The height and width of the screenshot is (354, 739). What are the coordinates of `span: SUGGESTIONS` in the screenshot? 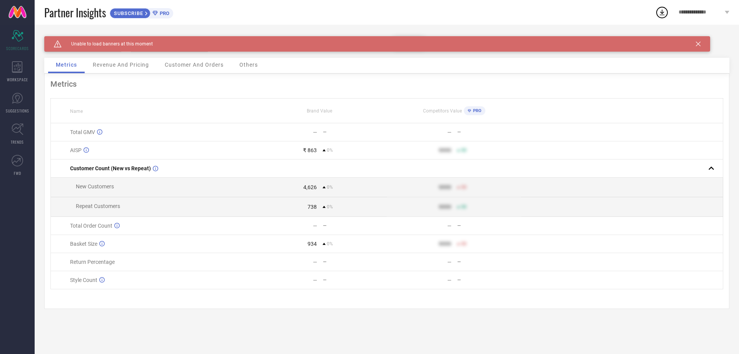 It's located at (17, 110).